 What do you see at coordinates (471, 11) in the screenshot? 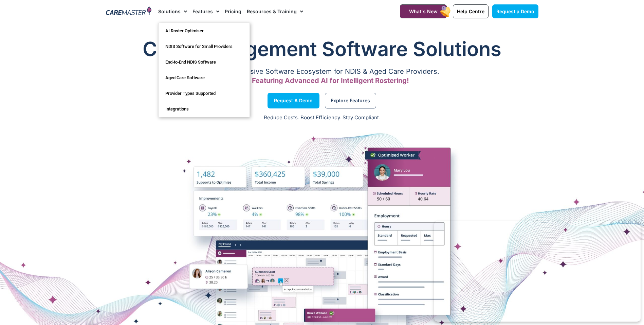
I see `span: Help Centre` at bounding box center [471, 11].